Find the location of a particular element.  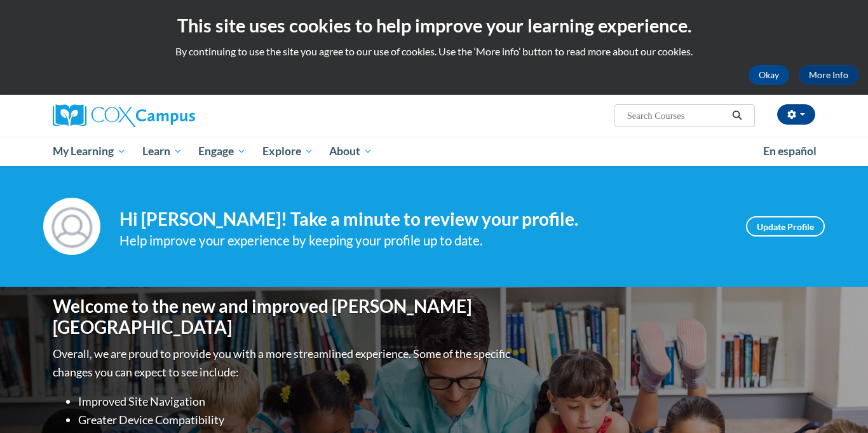

p: Overall, we are proud to provide you with a more streamlined experience. Some of the specific cha... is located at coordinates (283, 363).